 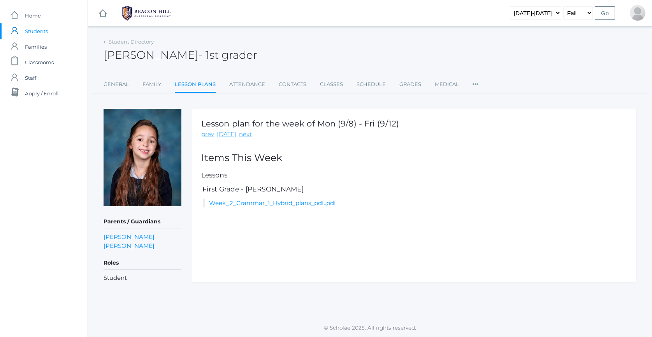 What do you see at coordinates (371, 84) in the screenshot?
I see `a: Schedule` at bounding box center [371, 84].